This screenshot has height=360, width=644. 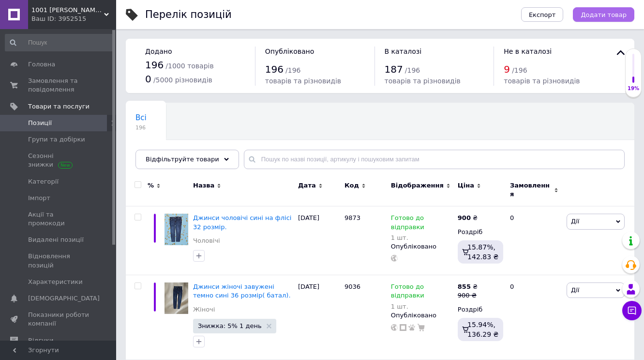 What do you see at coordinates (188, 14) in the screenshot?
I see `div: Перелік позицій` at bounding box center [188, 14].